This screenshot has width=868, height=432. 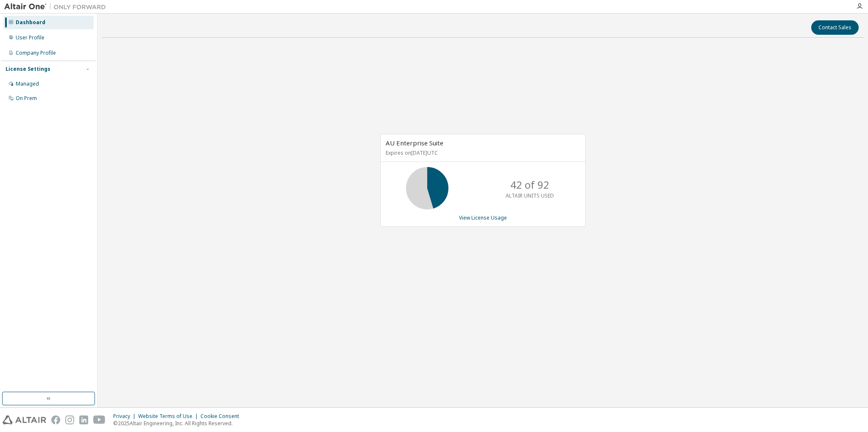 What do you see at coordinates (169, 417) in the screenshot?
I see `div: Website Terms of Use` at bounding box center [169, 417].